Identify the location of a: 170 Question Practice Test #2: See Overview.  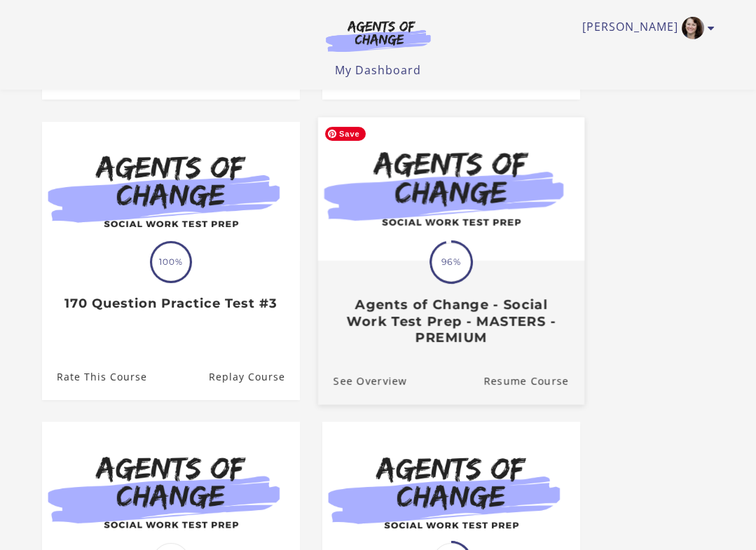
(365, 76).